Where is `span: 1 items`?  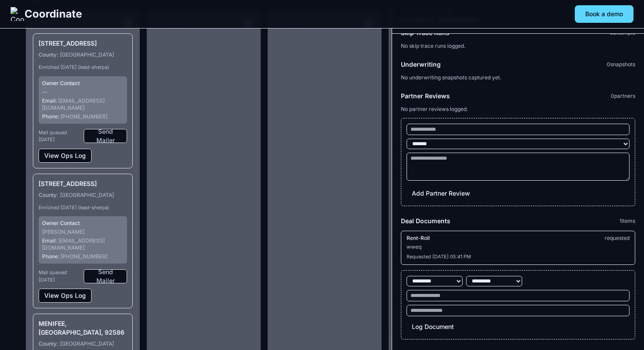
span: 1 items is located at coordinates (627, 221).